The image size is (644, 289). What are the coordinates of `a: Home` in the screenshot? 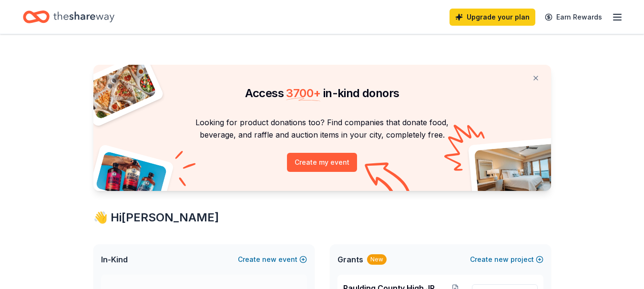 It's located at (69, 17).